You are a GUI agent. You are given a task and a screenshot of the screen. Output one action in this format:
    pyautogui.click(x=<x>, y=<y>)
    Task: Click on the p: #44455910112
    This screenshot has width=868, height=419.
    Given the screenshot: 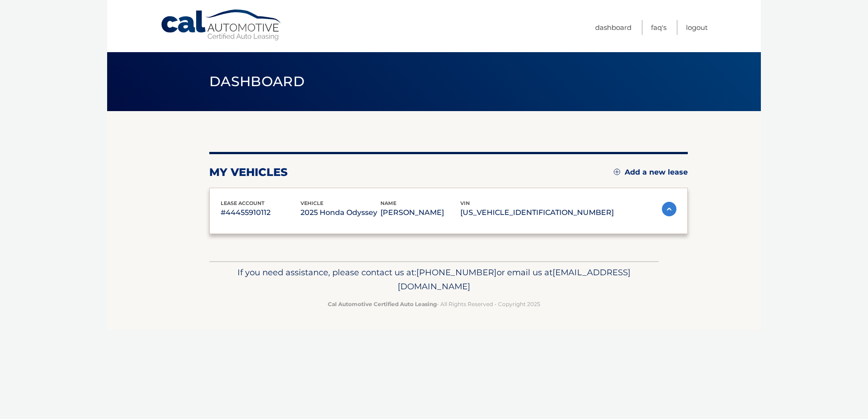 What is the action you would take?
    pyautogui.click(x=260, y=213)
    